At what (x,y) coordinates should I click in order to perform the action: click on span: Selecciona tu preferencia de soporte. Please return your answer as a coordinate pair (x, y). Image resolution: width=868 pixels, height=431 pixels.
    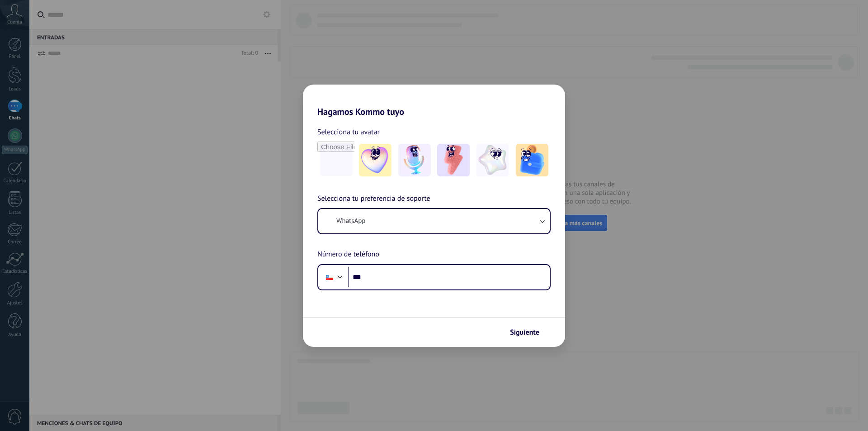
    Looking at the image, I should click on (374, 199).